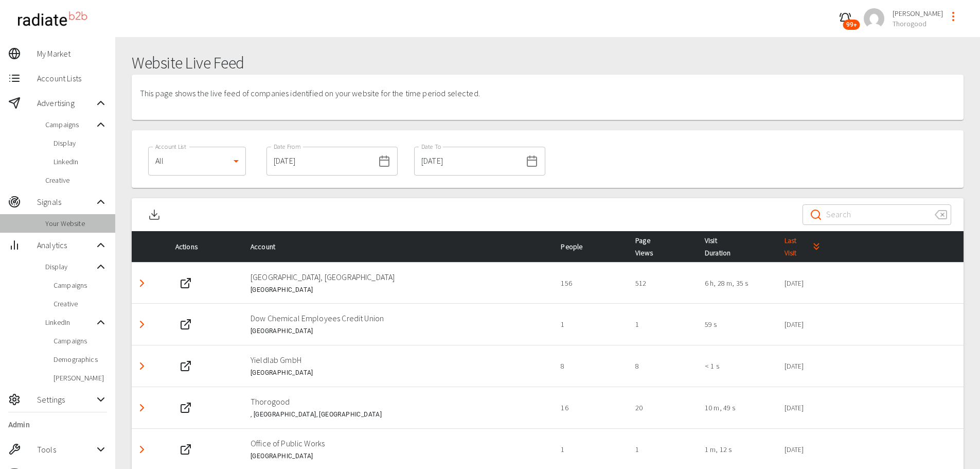 The image size is (980, 469). Describe the element at coordinates (580, 247) in the screenshot. I see `span: People` at that location.